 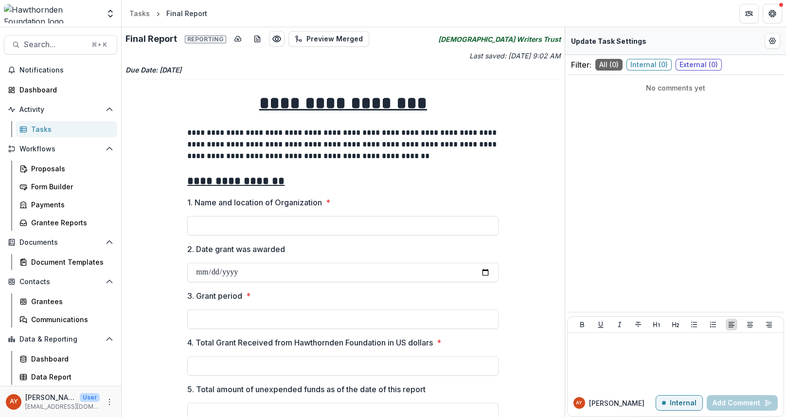 I want to click on button: Align Left, so click(x=732, y=325).